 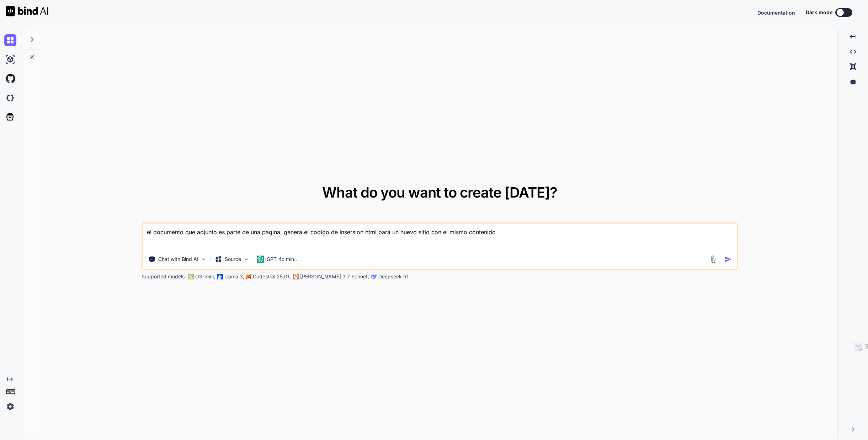 I want to click on button: Documentation, so click(x=776, y=12).